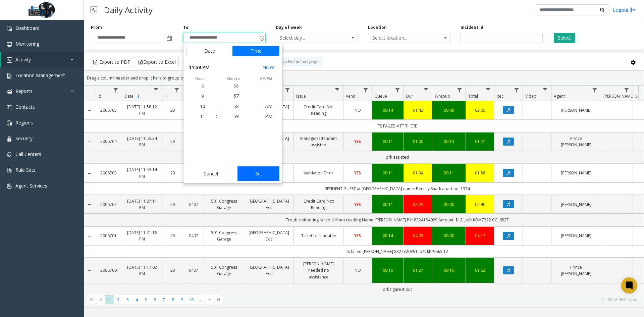 The image size is (644, 317). Describe the element at coordinates (449, 110) in the screenshot. I see `a: 00:09` at that location.